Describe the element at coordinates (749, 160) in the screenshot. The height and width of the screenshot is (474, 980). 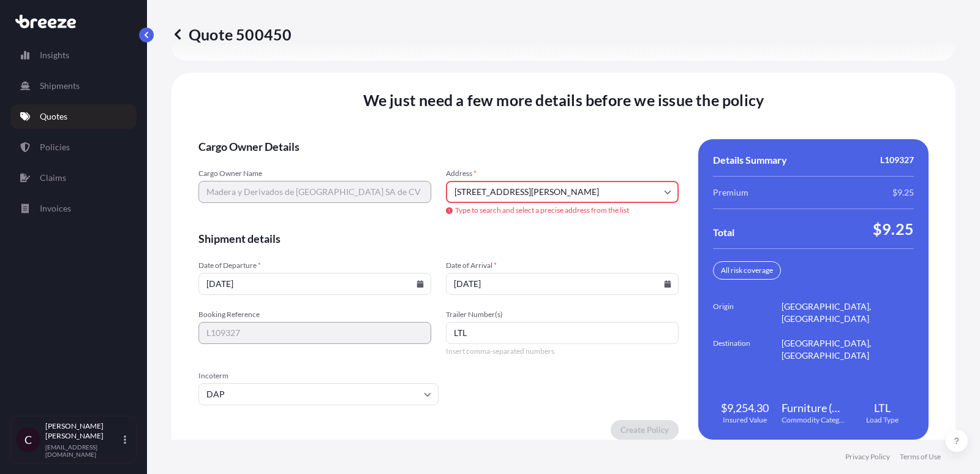
I see `span: Details Summary` at that location.